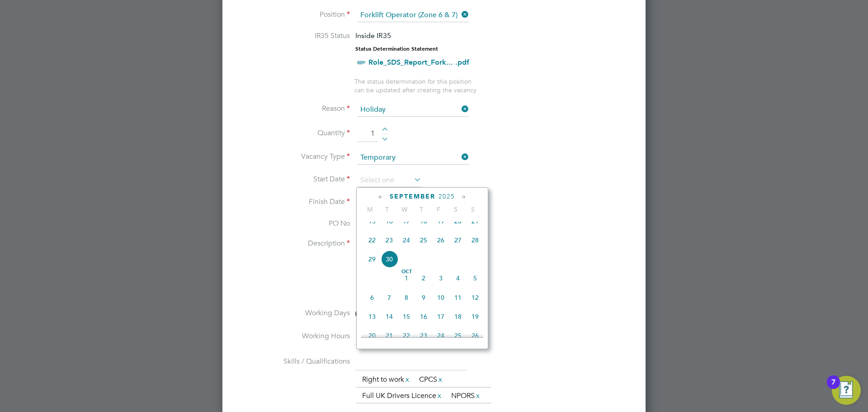  Describe the element at coordinates (294, 109) in the screenshot. I see `label: Reason` at that location.